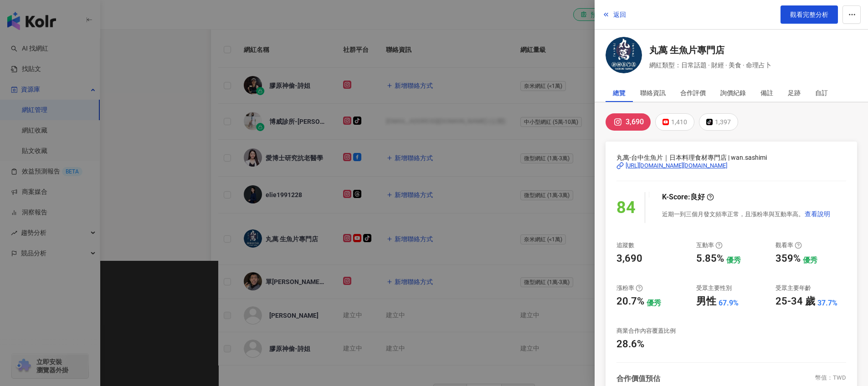 The image size is (868, 386). I want to click on div: 幣值：TWD, so click(831, 378).